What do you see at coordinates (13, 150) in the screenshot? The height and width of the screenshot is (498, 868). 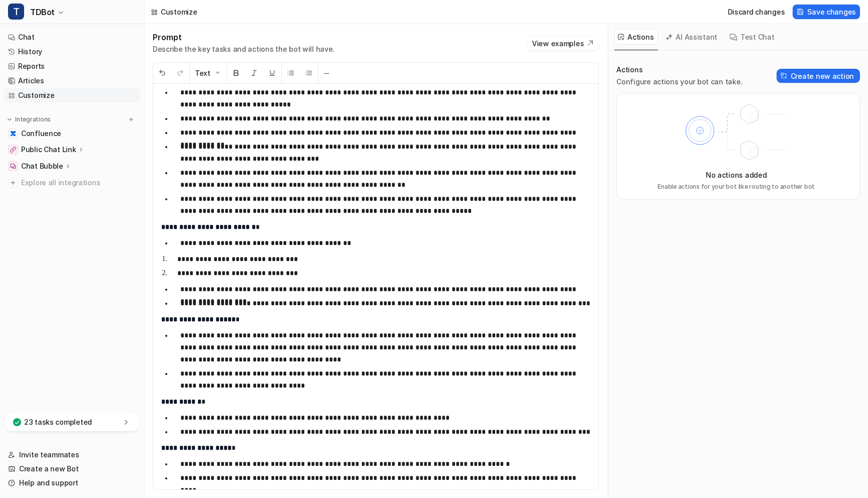 I see `img: Public Chat Link` at bounding box center [13, 150].